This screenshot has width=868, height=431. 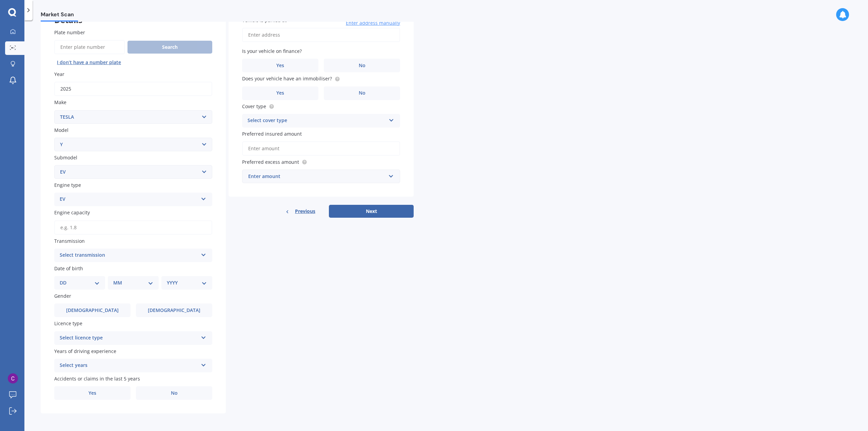 What do you see at coordinates (89, 62) in the screenshot?
I see `button: I don’t have a number plate` at bounding box center [89, 62].